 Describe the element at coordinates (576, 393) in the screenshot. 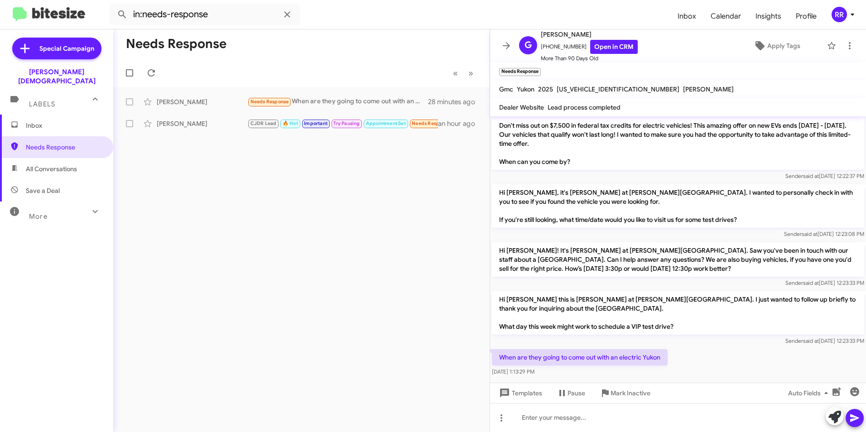

I see `span: Pause` at that location.